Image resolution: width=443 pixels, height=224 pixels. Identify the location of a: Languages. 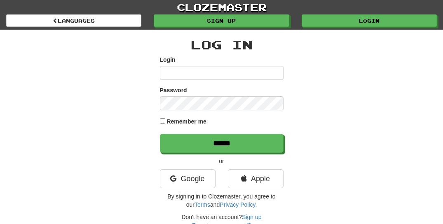
(74, 21).